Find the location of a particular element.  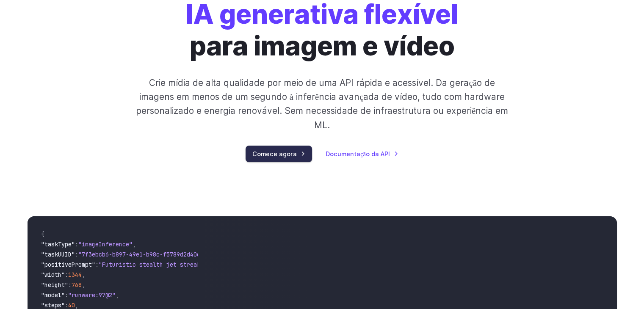

span: "7f3ebcb6-b897-49e1-b98c-f5789d2d40d7" is located at coordinates (142, 254).